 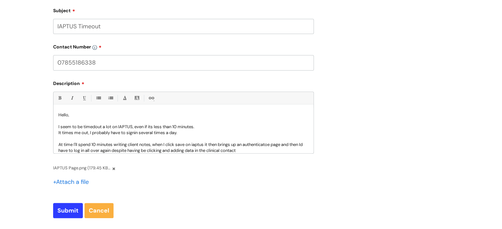 What do you see at coordinates (95, 48) in the screenshot?
I see `img: info-icon.svg` at bounding box center [95, 48].